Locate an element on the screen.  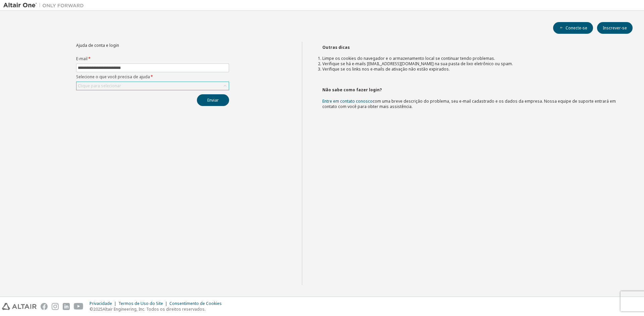
font: Selecione o que você precisa de ajuda is located at coordinates (113, 77).